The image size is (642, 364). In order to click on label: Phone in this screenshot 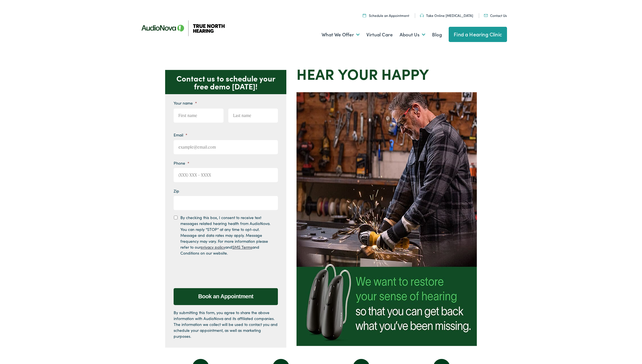, I will do `click(182, 163)`.